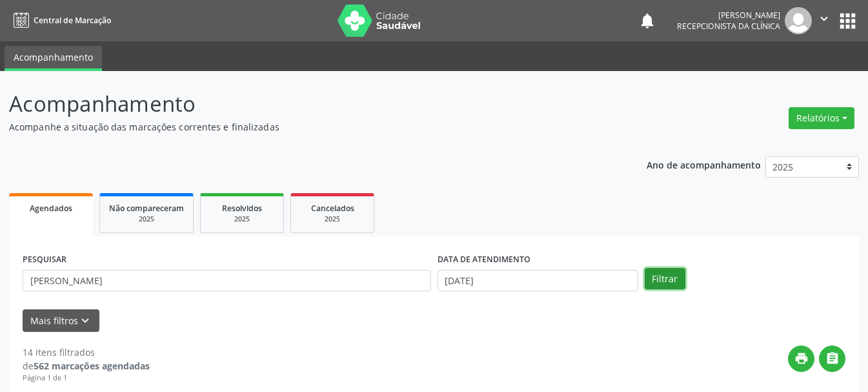  What do you see at coordinates (61, 320) in the screenshot?
I see `button: Mais filtroskeyboard_arrow_down` at bounding box center [61, 320].